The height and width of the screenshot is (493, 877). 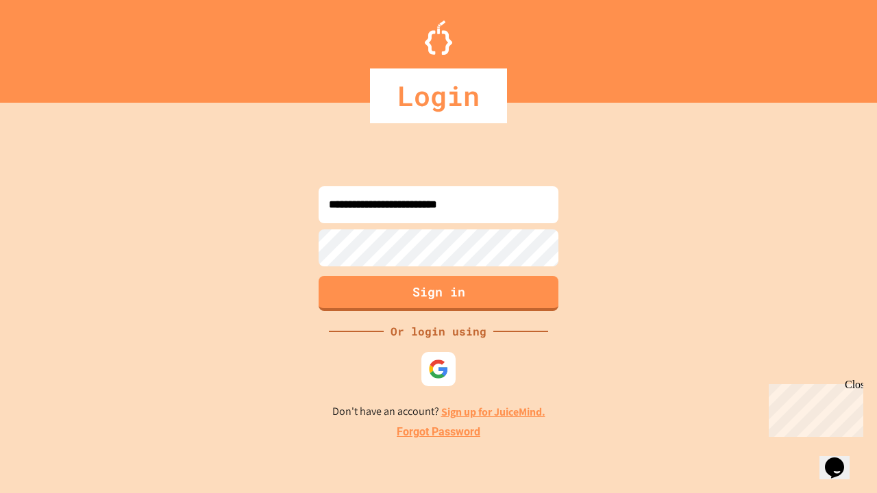 I want to click on img: google-icon.svg, so click(x=438, y=369).